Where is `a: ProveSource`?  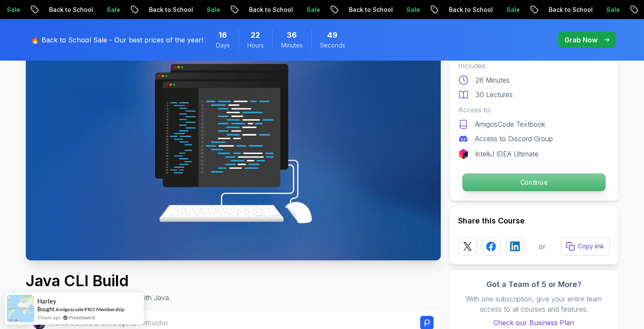
a: ProveSource is located at coordinates (82, 317).